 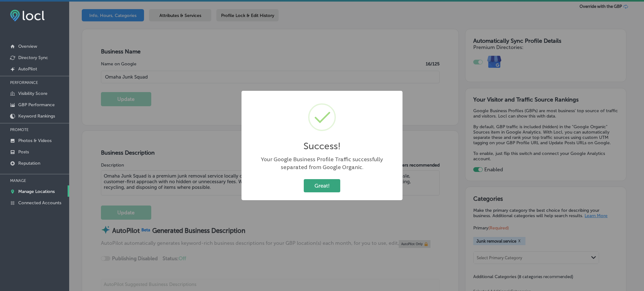 What do you see at coordinates (37, 116) in the screenshot?
I see `p: Keyword Rankings` at bounding box center [37, 116].